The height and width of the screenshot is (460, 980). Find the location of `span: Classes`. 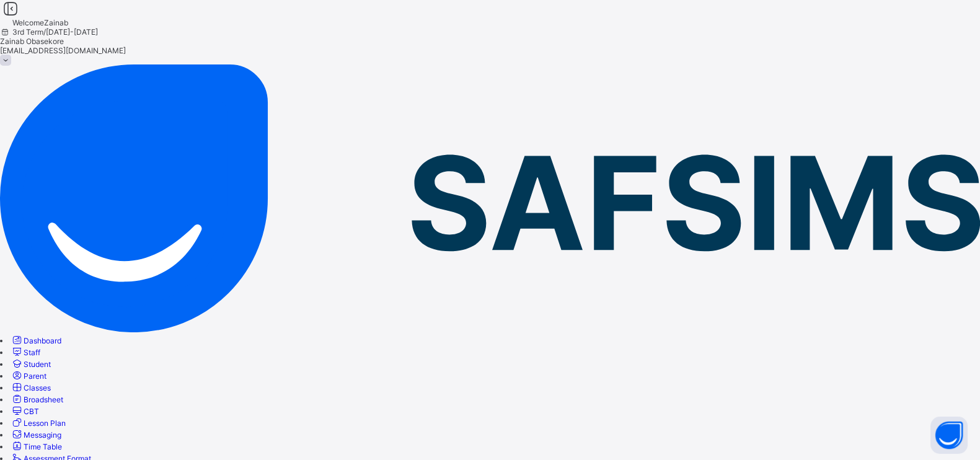

span: Classes is located at coordinates (37, 388).